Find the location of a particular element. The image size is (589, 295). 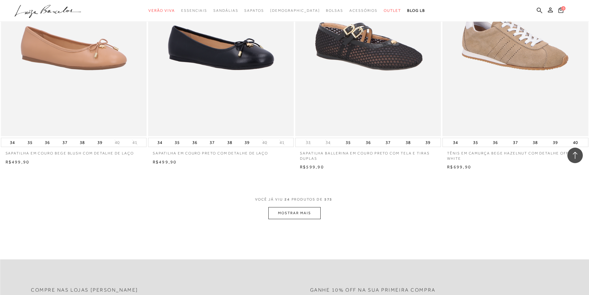

span: R$699,90 is located at coordinates (459, 167).